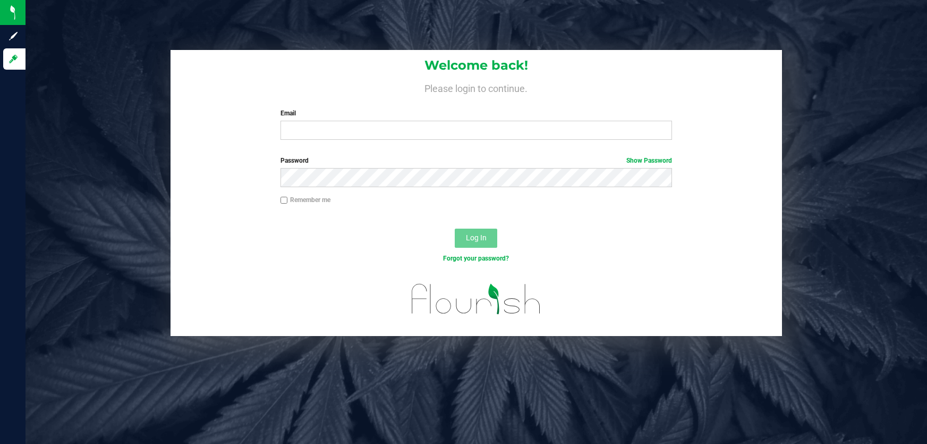 This screenshot has width=927, height=444. What do you see at coordinates (476, 65) in the screenshot?
I see `h1: Welcome back!` at bounding box center [476, 65].